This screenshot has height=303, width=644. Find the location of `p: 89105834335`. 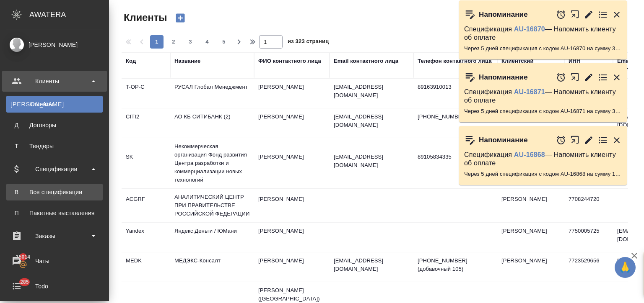

p: 89105834335 is located at coordinates (455, 157).